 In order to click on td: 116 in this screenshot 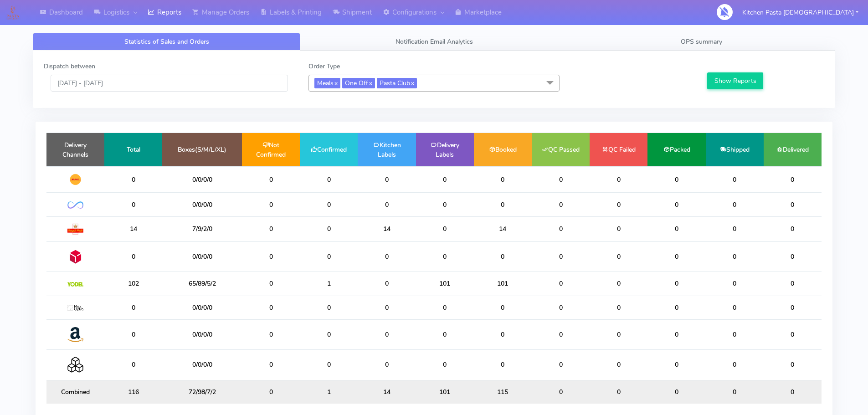, I will do `click(133, 392)`.